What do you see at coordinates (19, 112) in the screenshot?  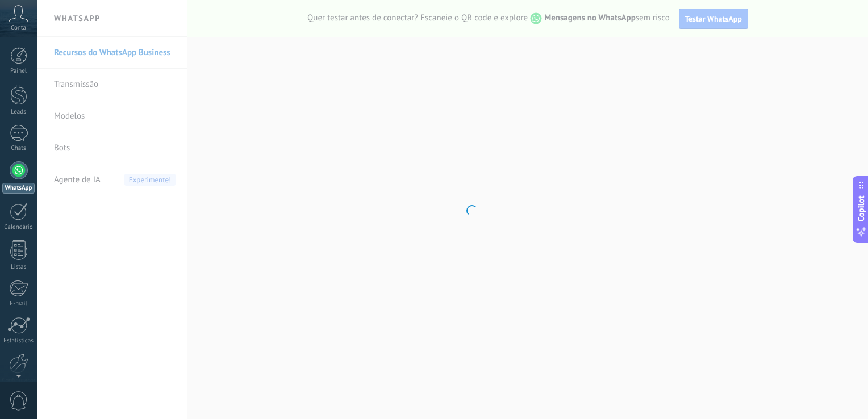 I see `div: Leads` at bounding box center [19, 112].